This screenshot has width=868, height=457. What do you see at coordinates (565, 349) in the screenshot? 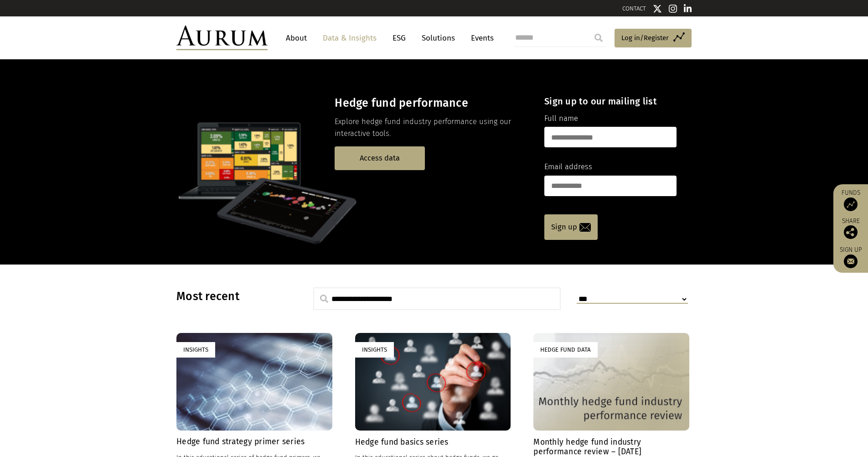
I see `div: Hedge Fund Data` at bounding box center [565, 349].